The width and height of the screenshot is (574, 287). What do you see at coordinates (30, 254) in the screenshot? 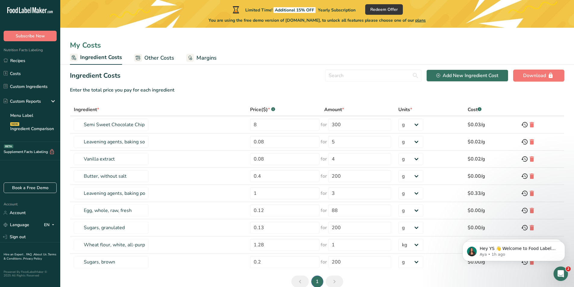
I see `a: FAQ .` at bounding box center [30, 254].